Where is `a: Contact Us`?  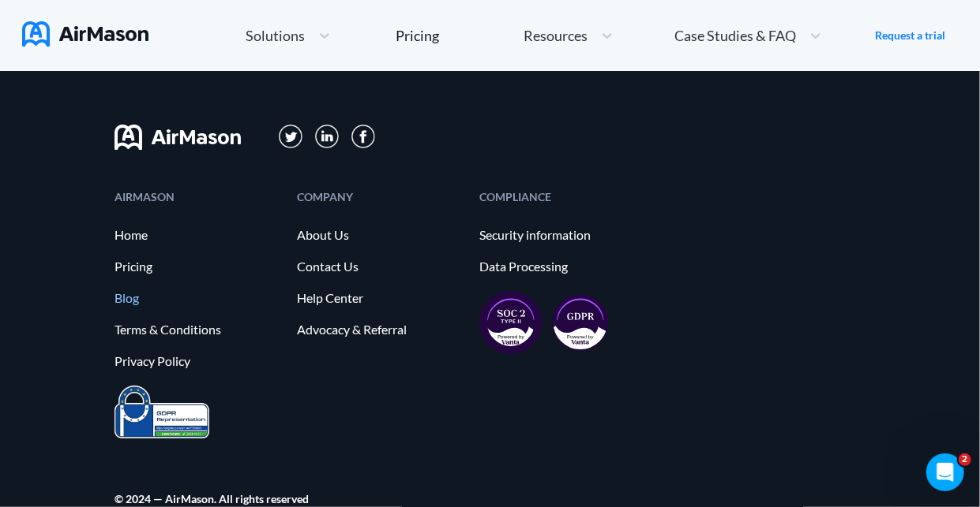
a: Contact Us is located at coordinates (379, 267).